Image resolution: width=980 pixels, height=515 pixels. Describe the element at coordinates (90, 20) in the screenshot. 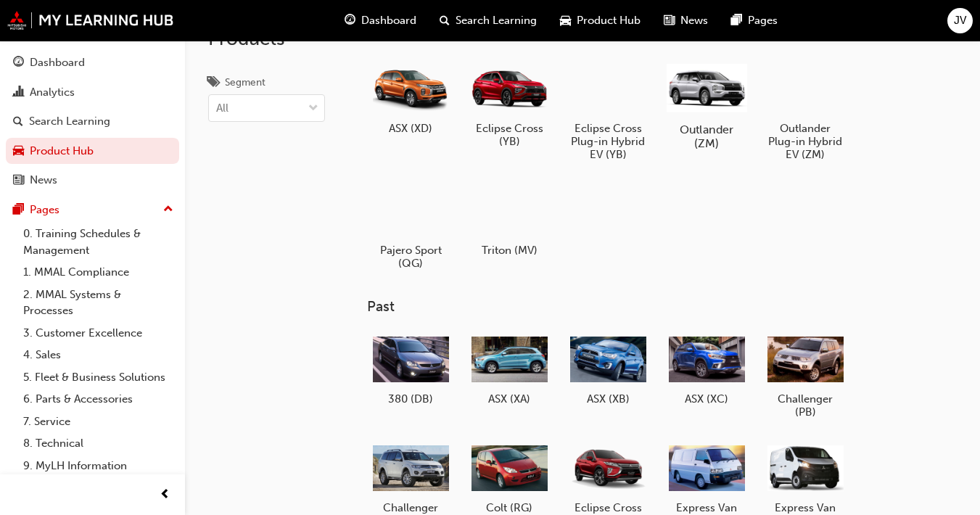

I see `a: mmal` at that location.